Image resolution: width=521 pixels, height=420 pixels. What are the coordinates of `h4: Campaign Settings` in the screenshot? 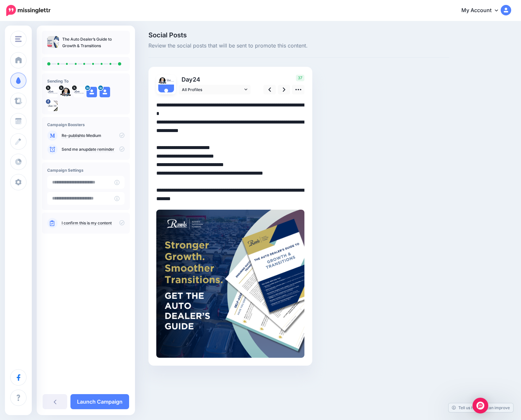 It's located at (86, 170).